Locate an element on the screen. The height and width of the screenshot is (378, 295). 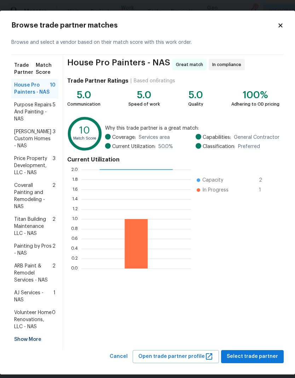
div: 100% is located at coordinates (255, 95).